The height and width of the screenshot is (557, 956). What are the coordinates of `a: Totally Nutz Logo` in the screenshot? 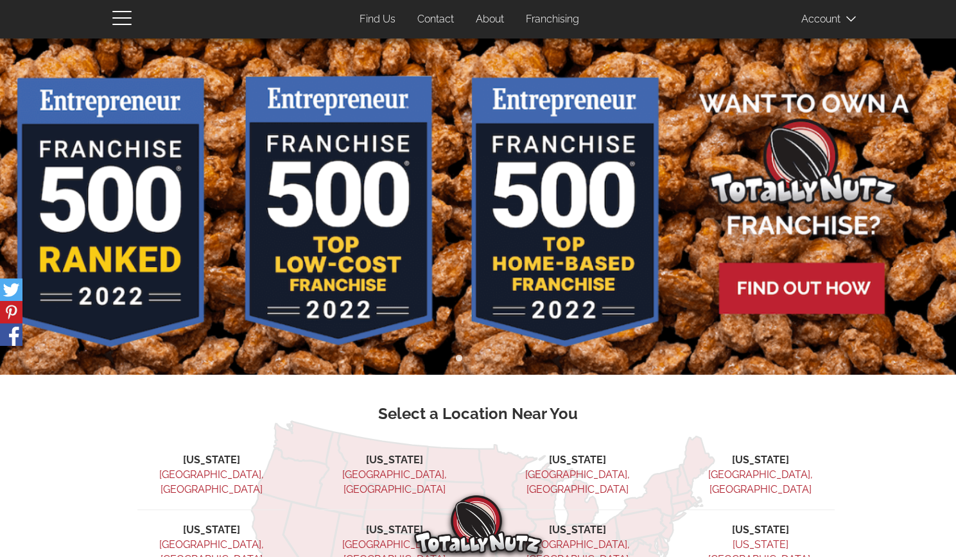 It's located at (478, 524).